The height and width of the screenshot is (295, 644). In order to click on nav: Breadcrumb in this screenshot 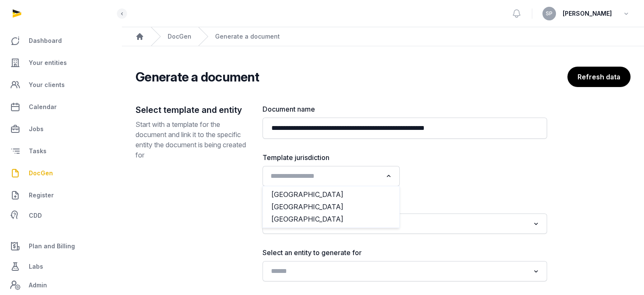, I will do `click(383, 37)`.